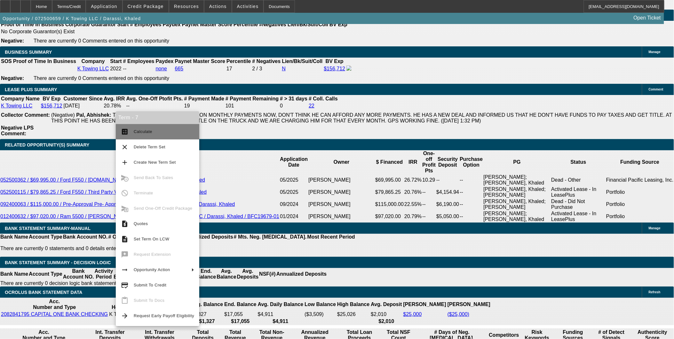 This screenshot has width=674, height=339. Describe the element at coordinates (413, 217) in the screenshot. I see `td: 20.79%` at that location.